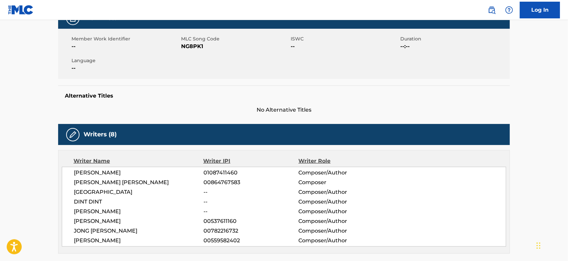 The image size is (568, 261). Describe the element at coordinates (551, 245) in the screenshot. I see `div: 채팅 위젯` at that location.